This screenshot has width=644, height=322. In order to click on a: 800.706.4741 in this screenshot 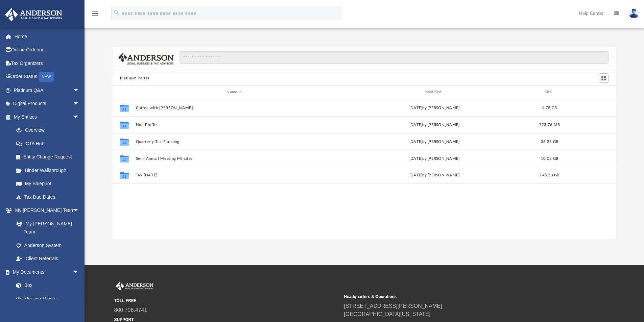, I will do `click(131, 310)`.